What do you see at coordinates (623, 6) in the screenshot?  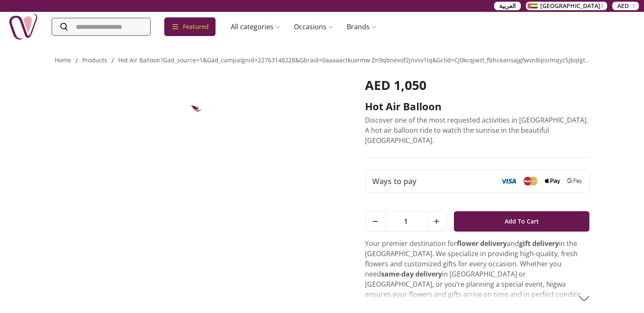 I see `span: AED` at bounding box center [623, 6].